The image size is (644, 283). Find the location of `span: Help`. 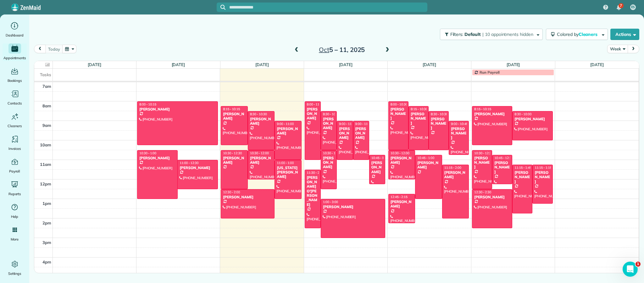

span: Help is located at coordinates (15, 217).